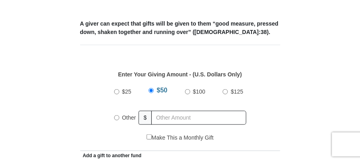 The height and width of the screenshot is (162, 360). I want to click on input: Other Amount, so click(199, 118).